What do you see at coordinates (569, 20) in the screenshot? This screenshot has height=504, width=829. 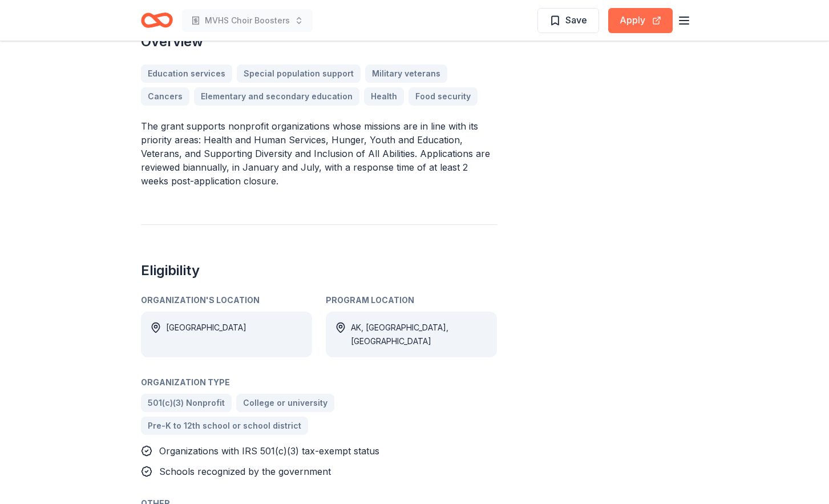 I see `button: Save` at bounding box center [569, 20].